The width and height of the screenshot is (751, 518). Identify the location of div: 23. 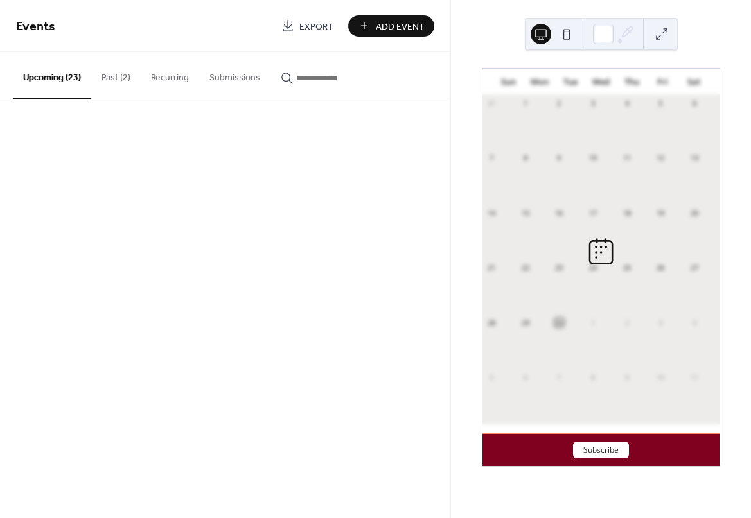
(559, 268).